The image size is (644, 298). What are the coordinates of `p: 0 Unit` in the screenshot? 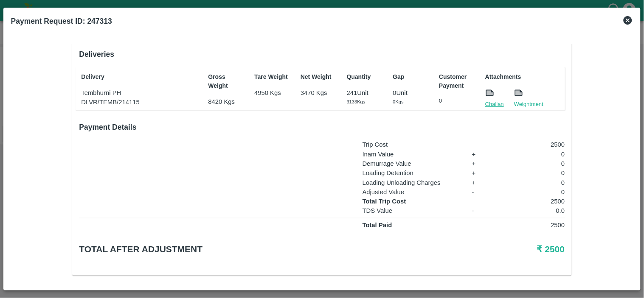 It's located at (411, 93).